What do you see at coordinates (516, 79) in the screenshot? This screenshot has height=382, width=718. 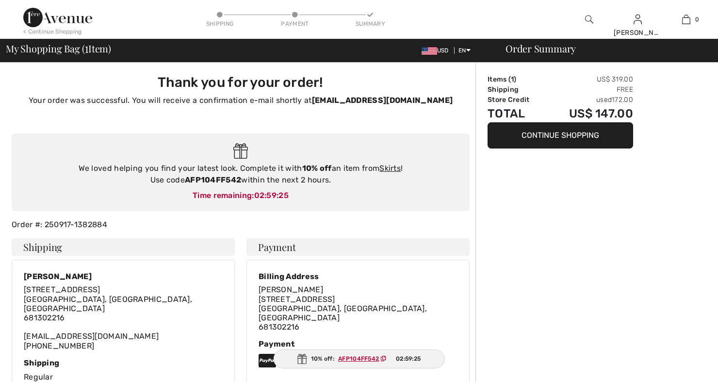 I see `td: Items ( )` at bounding box center [516, 79].